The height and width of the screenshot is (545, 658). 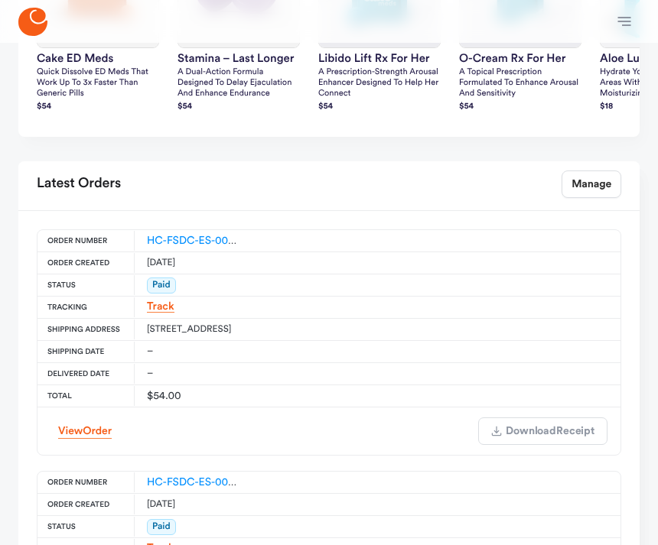 I want to click on a: ViewOrder, so click(x=85, y=432).